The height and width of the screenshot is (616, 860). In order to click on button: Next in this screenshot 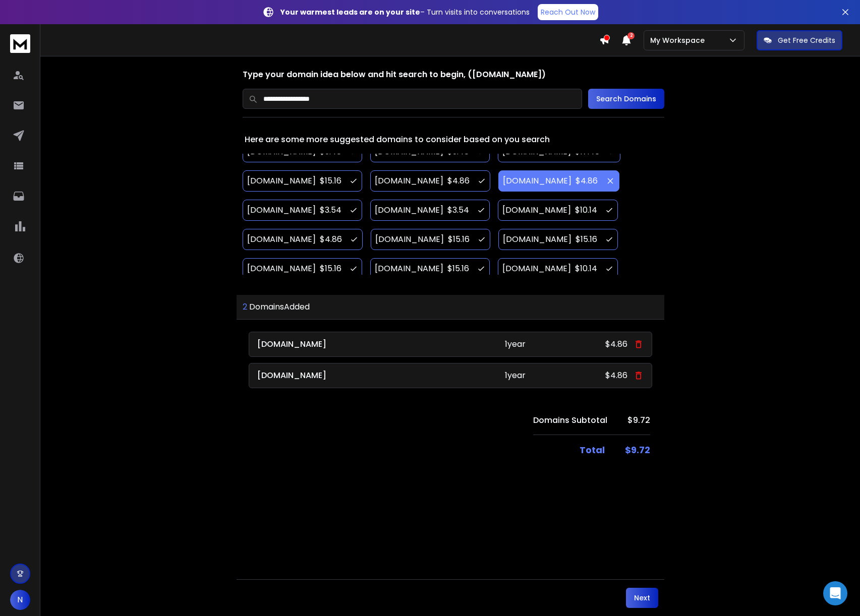, I will do `click(642, 599)`.